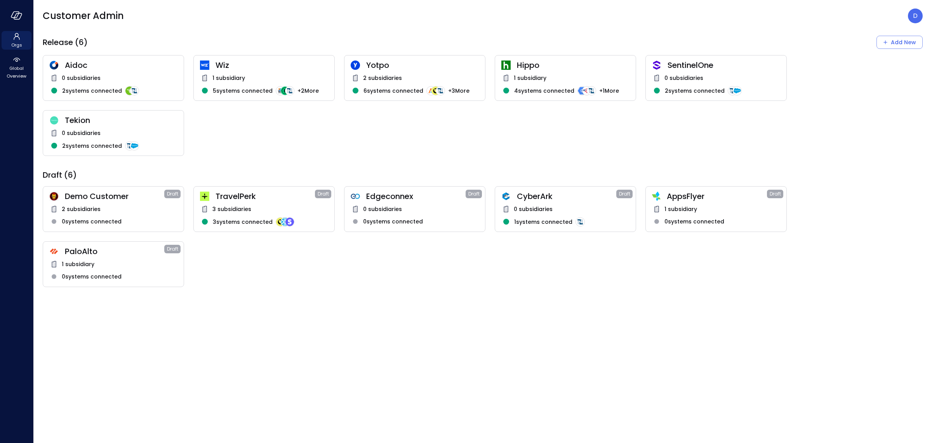 The image size is (932, 443). Describe the element at coordinates (543, 222) in the screenshot. I see `span: 1 systems connected` at that location.